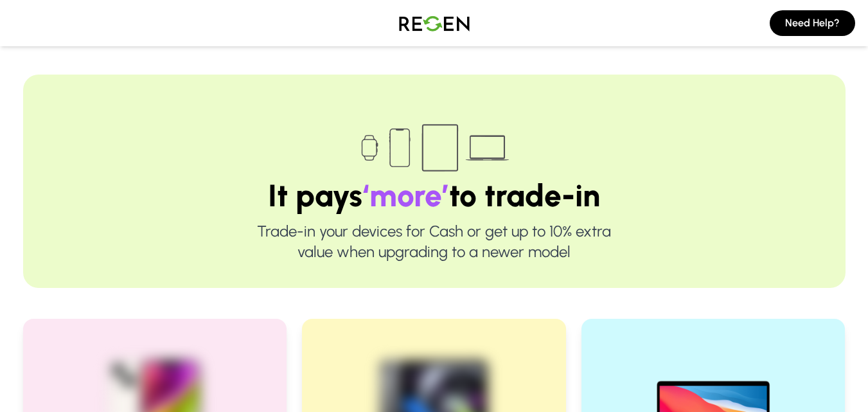  Describe the element at coordinates (812, 23) in the screenshot. I see `a: Need Help?` at that location.